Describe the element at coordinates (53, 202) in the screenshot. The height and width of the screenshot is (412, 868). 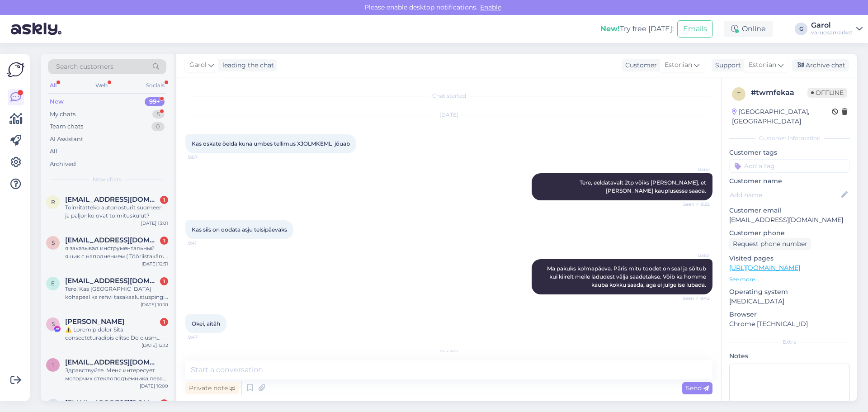
I see `span: r` at that location.